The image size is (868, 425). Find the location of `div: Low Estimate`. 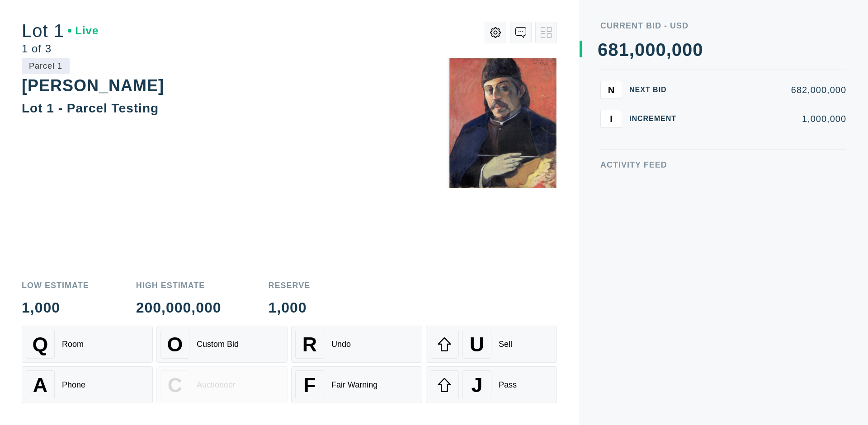

div: Low Estimate is located at coordinates (55, 286).